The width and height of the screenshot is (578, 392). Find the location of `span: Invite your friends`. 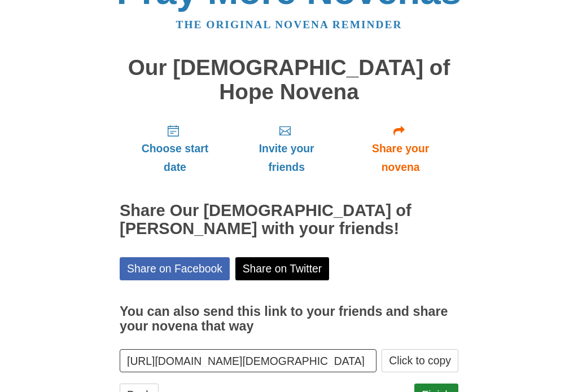

span: Invite your friends is located at coordinates (286, 158).